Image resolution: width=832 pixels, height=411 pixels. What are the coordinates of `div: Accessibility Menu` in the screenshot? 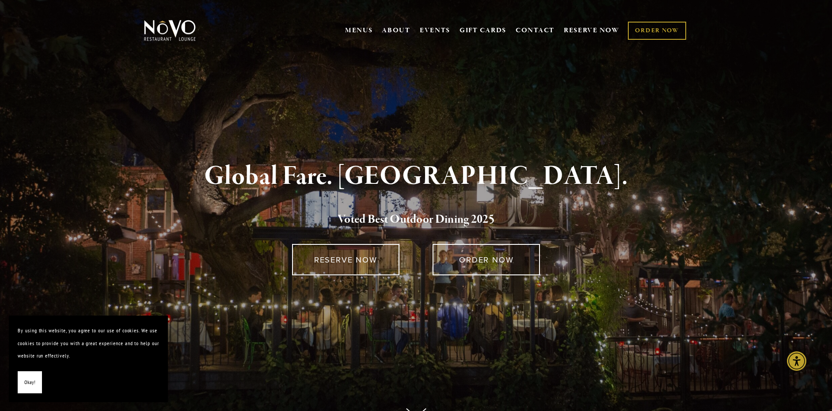 It's located at (796, 361).